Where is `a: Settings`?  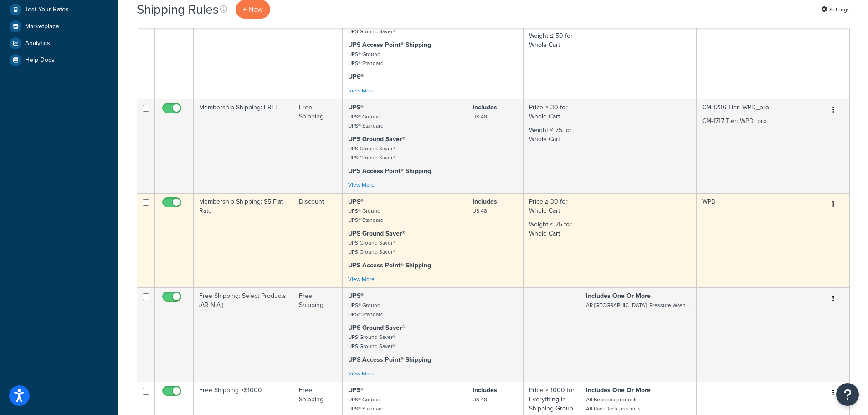
a: Settings is located at coordinates (836, 9).